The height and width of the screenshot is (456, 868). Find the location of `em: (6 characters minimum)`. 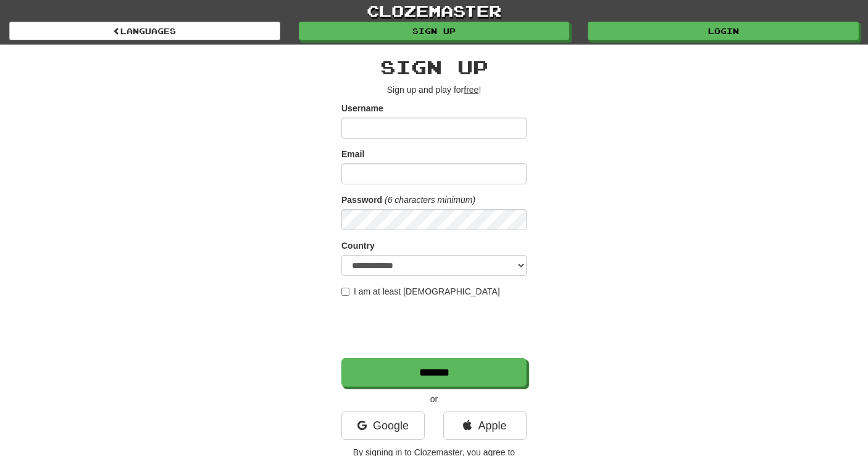

em: (6 characters minimum) is located at coordinates (430, 200).